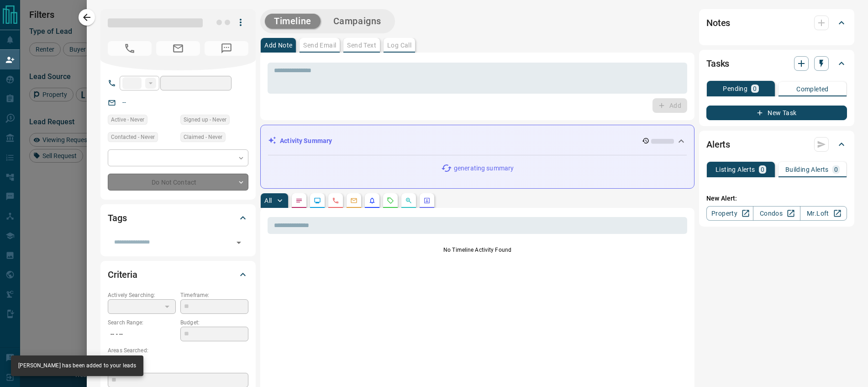 Image resolution: width=868 pixels, height=387 pixels. What do you see at coordinates (128, 119) in the screenshot?
I see `span: Active - Never` at bounding box center [128, 119].